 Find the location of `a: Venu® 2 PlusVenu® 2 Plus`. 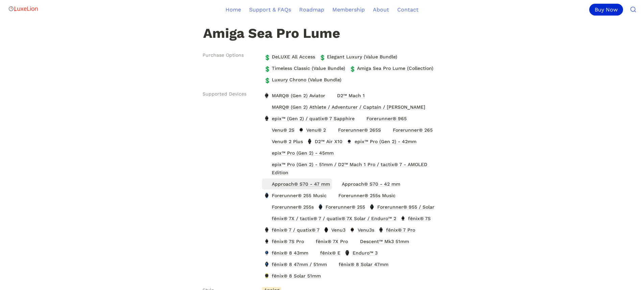

a: Venu® 2 PlusVenu® 2 Plus is located at coordinates (283, 141).